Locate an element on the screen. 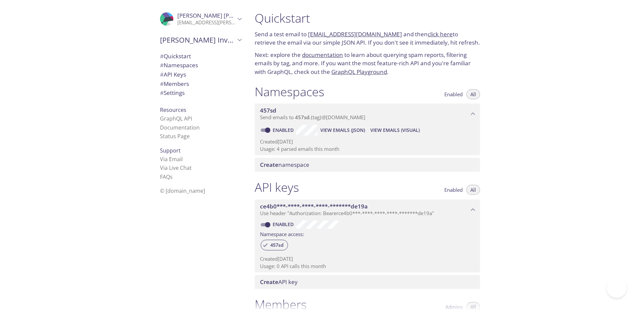 The width and height of the screenshot is (640, 311). div: Members is located at coordinates (201, 84).